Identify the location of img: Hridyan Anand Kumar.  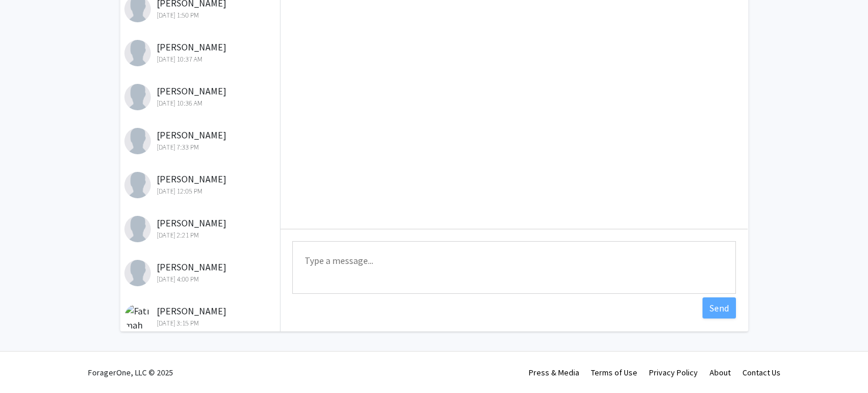
(137, 273).